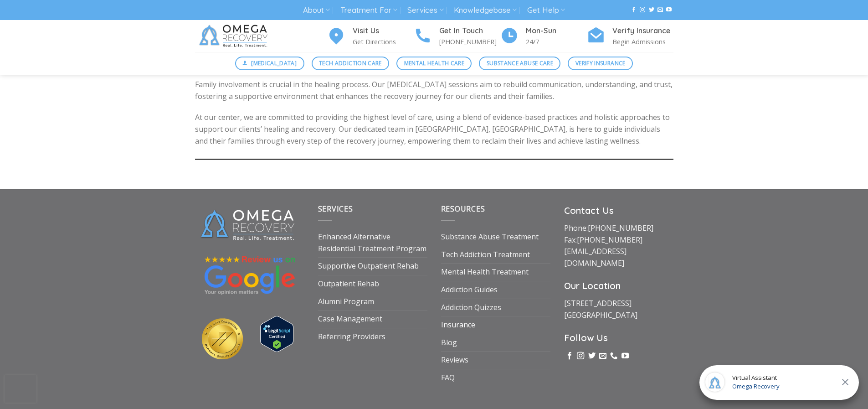  I want to click on a: Tech Addiction Care, so click(350, 63).